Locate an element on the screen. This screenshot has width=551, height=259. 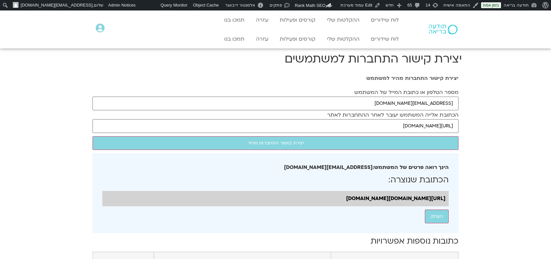
h2: יצירת קישור התחברות מהיר למשתמש is located at coordinates (276, 78).